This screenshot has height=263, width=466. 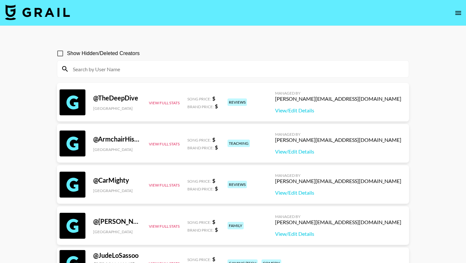 What do you see at coordinates (117, 180) in the screenshot?
I see `div: @ CarMighty` at bounding box center [117, 180].